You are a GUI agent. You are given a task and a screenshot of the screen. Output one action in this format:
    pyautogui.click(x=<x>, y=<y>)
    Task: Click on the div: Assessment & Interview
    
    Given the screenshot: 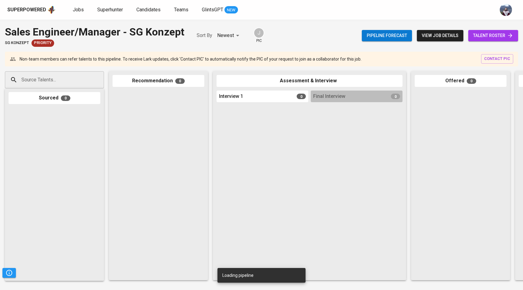 What is the action you would take?
    pyautogui.click(x=310, y=81)
    